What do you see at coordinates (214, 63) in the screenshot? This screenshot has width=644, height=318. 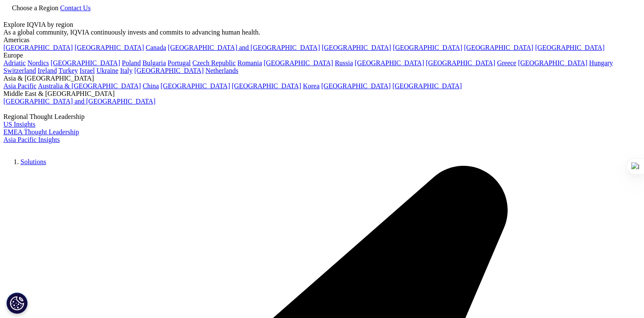 I see `a: Czech Republic` at bounding box center [214, 63].